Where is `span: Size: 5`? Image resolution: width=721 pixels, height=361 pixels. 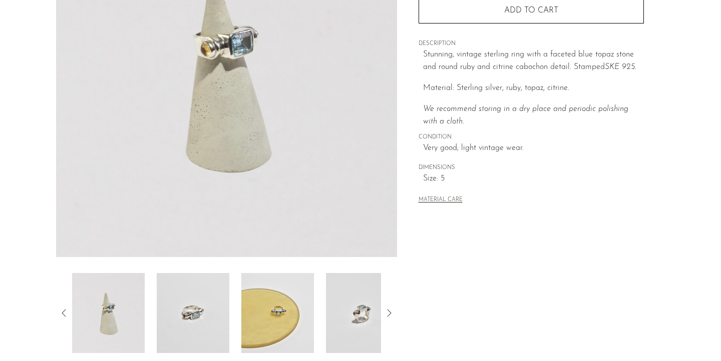 span: Size: 5 is located at coordinates (533, 179).